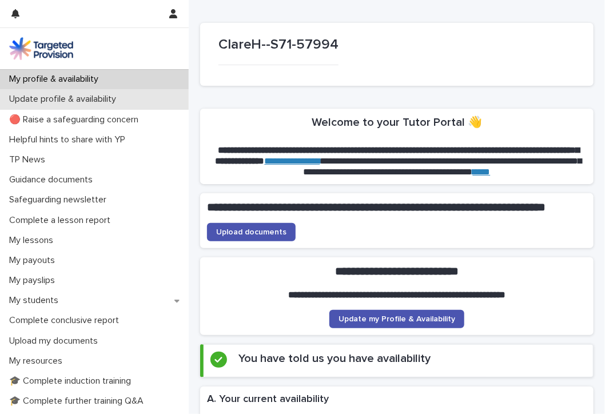  What do you see at coordinates (56, 79) in the screenshot?
I see `p: My profile & availability` at bounding box center [56, 79].